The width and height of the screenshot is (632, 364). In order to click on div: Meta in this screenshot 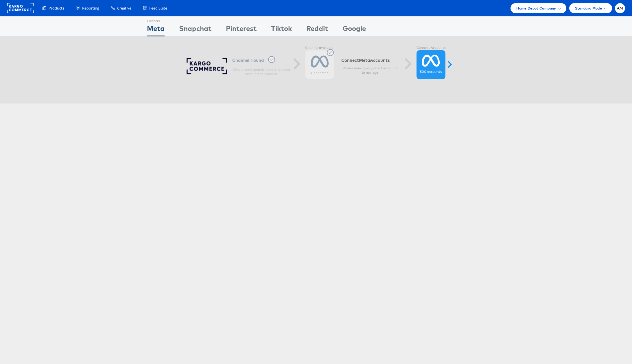, I will do `click(156, 30)`.